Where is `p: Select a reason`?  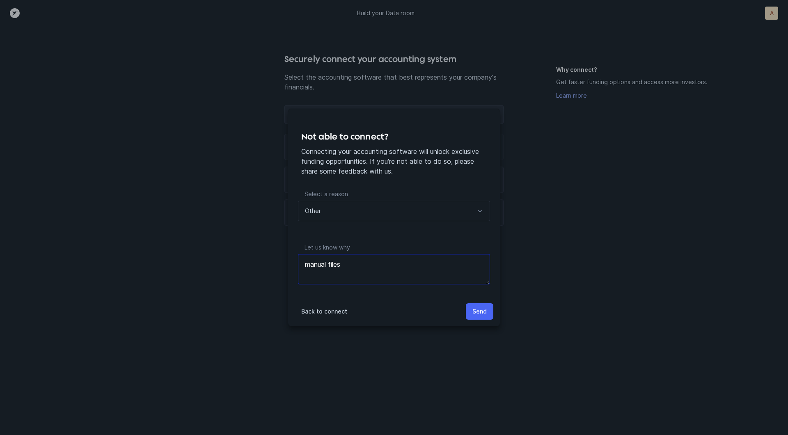
p: Select a reason is located at coordinates (394, 195).